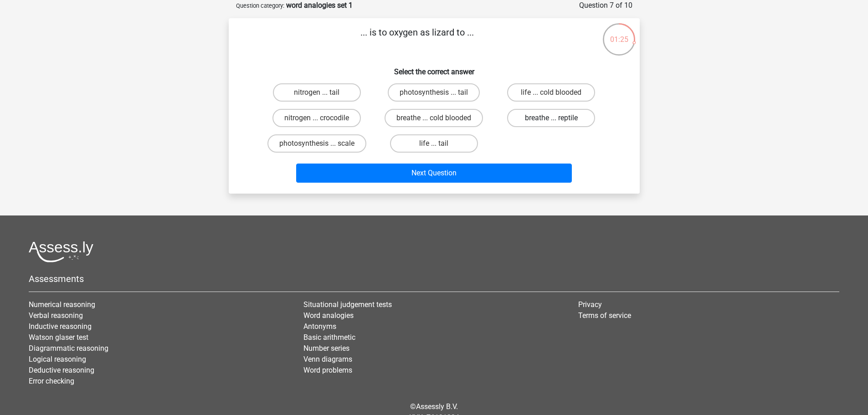 The height and width of the screenshot is (415, 868). Describe the element at coordinates (590, 304) in the screenshot. I see `a: Privacy` at that location.